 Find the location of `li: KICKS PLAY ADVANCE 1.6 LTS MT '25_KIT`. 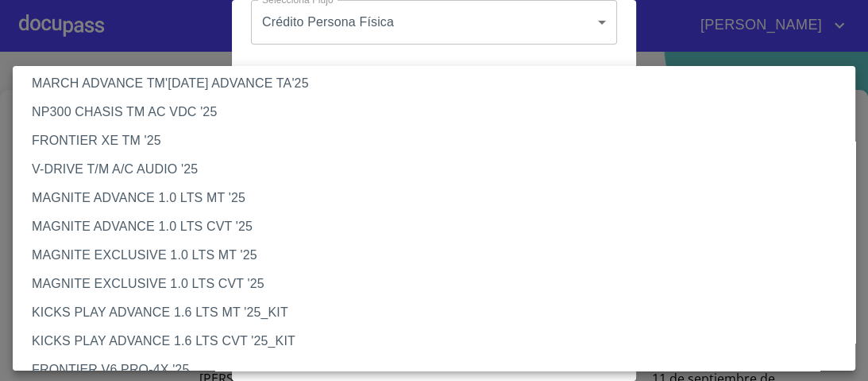

li: KICKS PLAY ADVANCE 1.6 LTS MT '25_KIT is located at coordinates (439, 313).